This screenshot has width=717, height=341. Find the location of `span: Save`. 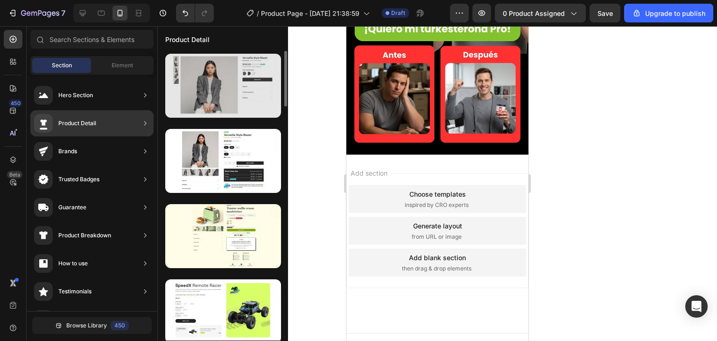

span: Save is located at coordinates (605, 13).